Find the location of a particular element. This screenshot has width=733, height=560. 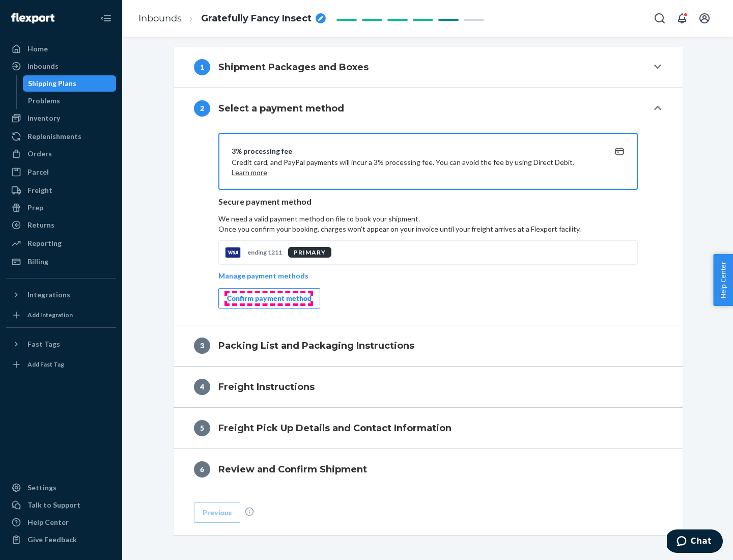

div: Orders is located at coordinates (40, 154).